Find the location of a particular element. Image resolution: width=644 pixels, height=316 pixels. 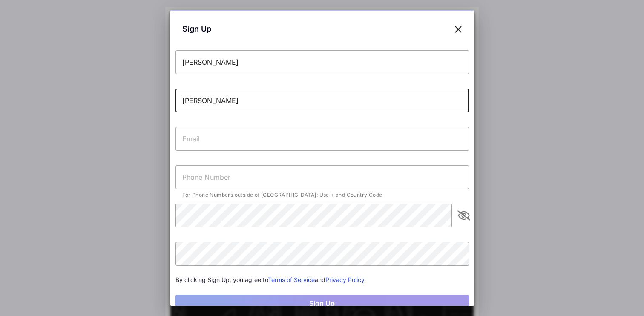

input: Phone Number is located at coordinates (322, 177).